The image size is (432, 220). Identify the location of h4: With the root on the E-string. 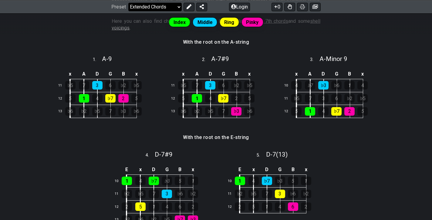
(216, 137).